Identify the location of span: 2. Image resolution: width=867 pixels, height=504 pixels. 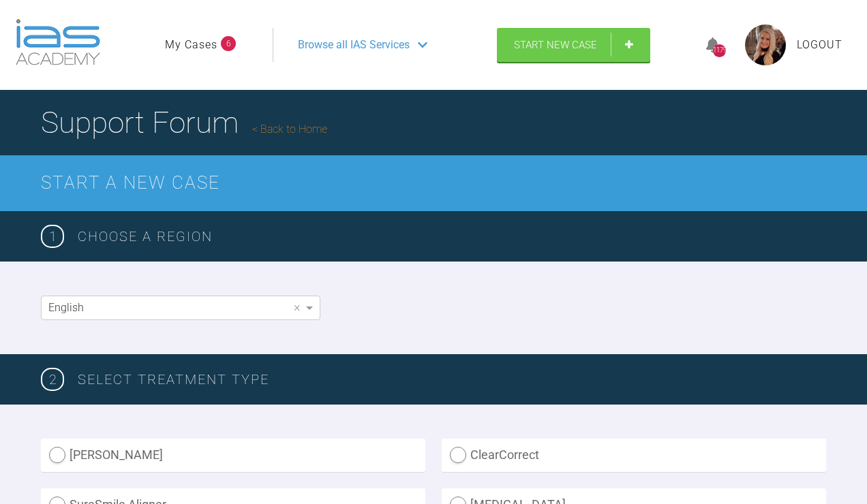
(52, 380).